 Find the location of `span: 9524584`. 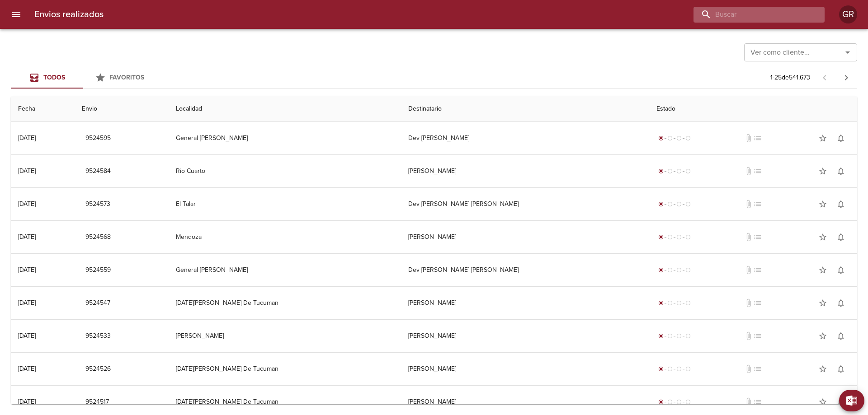

span: 9524584 is located at coordinates (98, 171).